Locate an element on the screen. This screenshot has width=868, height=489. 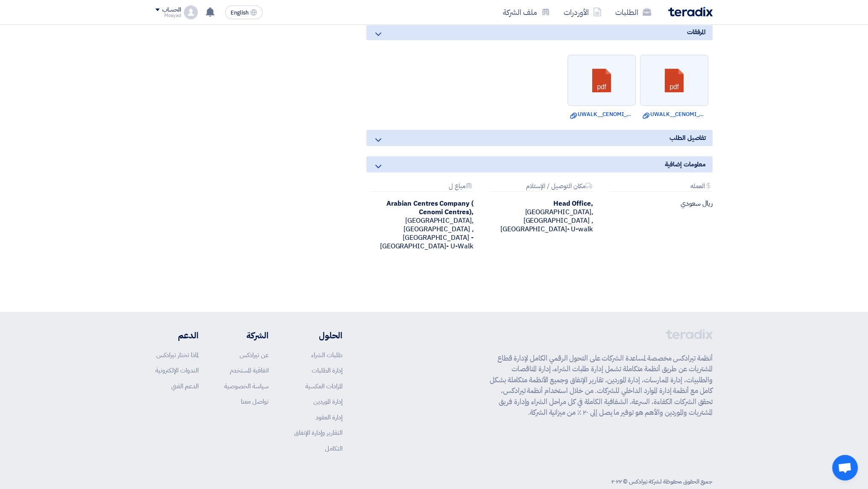
a: التكامل is located at coordinates (334, 448).